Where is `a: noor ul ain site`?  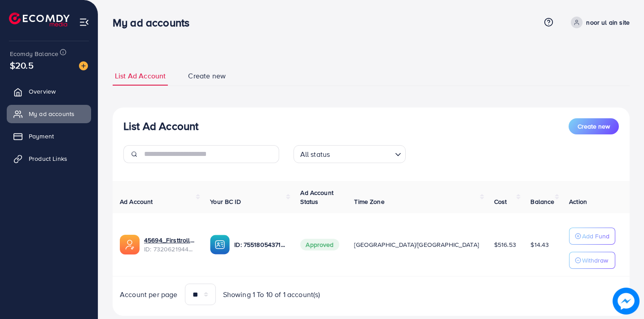 a: noor ul ain site is located at coordinates (598, 22).